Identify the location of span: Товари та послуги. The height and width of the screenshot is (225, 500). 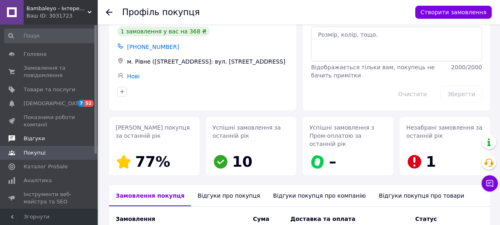
(49, 90).